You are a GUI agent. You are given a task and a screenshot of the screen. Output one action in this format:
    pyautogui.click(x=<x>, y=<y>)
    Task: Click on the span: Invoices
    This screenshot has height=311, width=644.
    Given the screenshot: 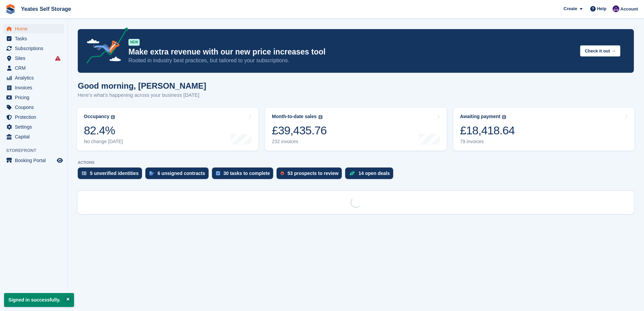 What is the action you would take?
    pyautogui.click(x=35, y=88)
    